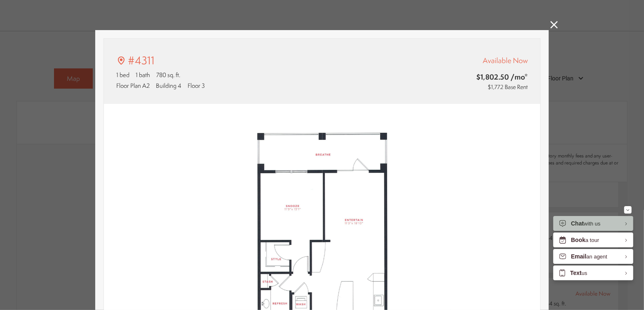  Describe the element at coordinates (133, 85) in the screenshot. I see `span: Floor Plan A2` at that location.